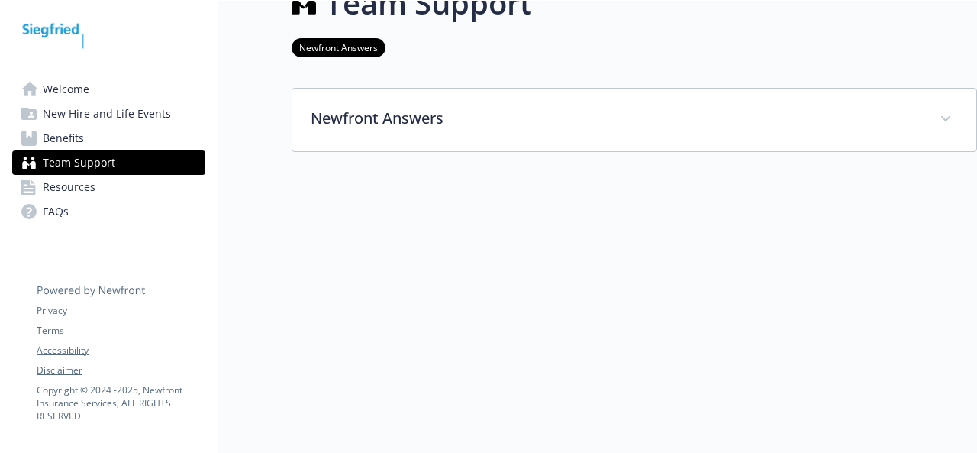 The height and width of the screenshot is (453, 977). What do you see at coordinates (56, 211) in the screenshot?
I see `span: FAQs` at bounding box center [56, 211].